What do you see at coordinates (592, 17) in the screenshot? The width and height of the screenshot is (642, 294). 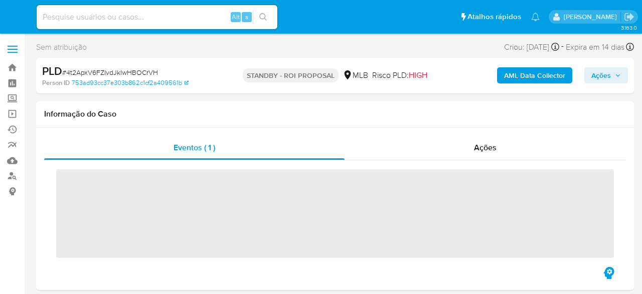 I see `p: eduardo.dutra@mercadolivre.com` at bounding box center [592, 17].